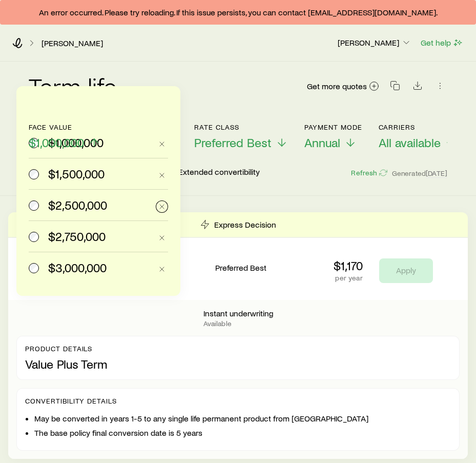 The width and height of the screenshot is (476, 463). I want to click on p: Instant underwriting, so click(239, 314).